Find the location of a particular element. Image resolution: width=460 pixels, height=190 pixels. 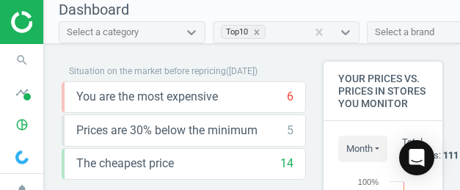

i: search is located at coordinates (22, 60).